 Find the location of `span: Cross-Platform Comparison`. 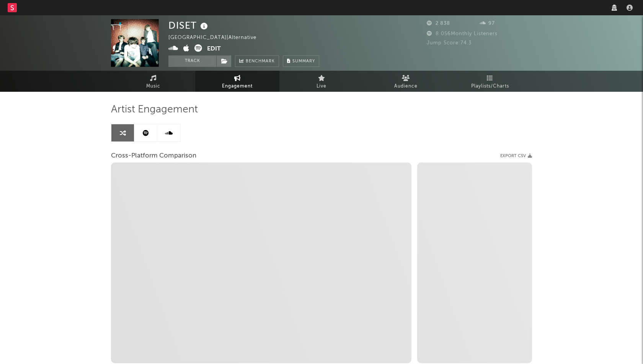

span: Cross-Platform Comparison is located at coordinates (153, 156).